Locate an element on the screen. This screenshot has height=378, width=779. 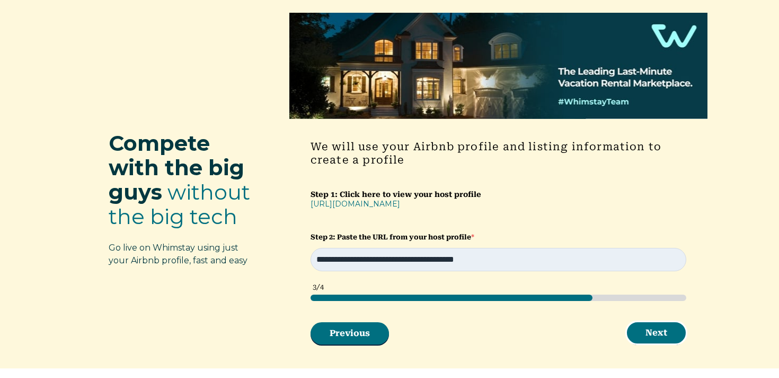
form: HubSpot Form is located at coordinates (498, 189).